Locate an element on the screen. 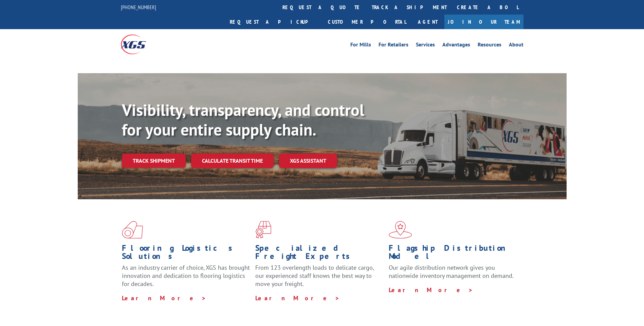 The width and height of the screenshot is (644, 326). a: XGS ASSISTANT is located at coordinates (308, 161).